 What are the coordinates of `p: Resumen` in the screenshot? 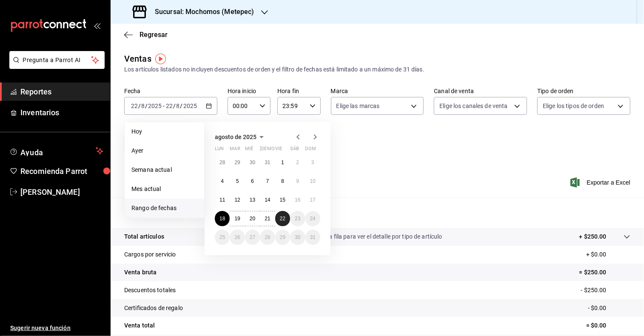 It's located at (377, 213).